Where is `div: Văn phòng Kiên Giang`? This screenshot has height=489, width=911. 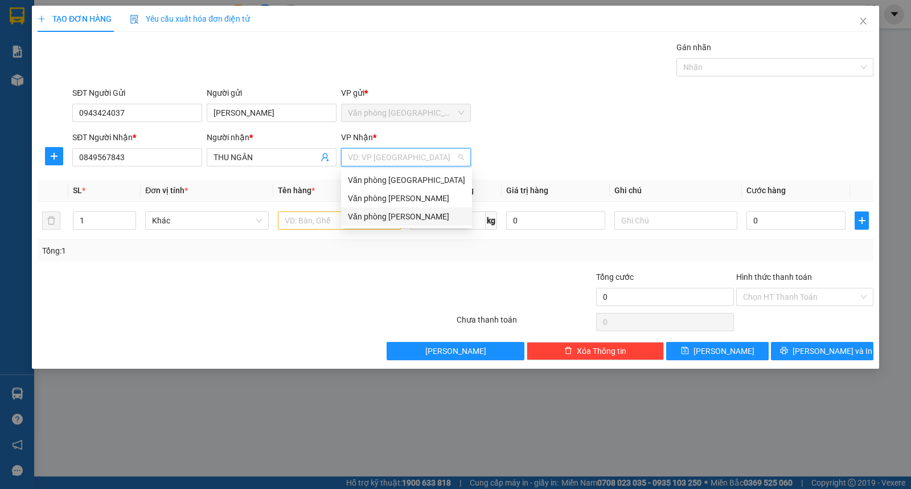
div: Văn phòng Kiên Giang is located at coordinates (407, 180).